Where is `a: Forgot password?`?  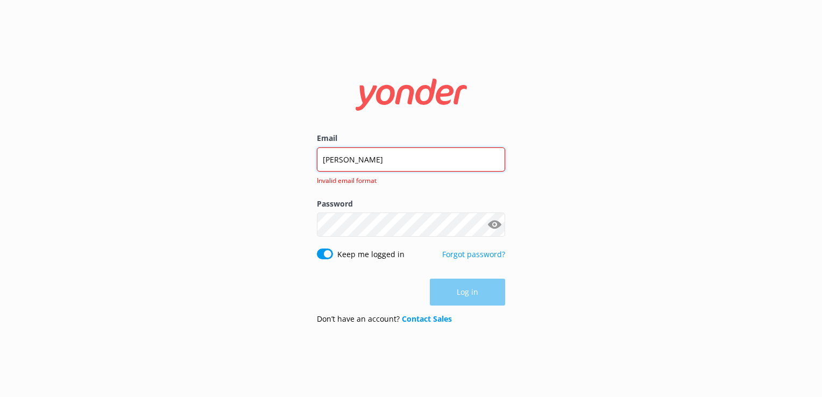 a: Forgot password? is located at coordinates (474, 254).